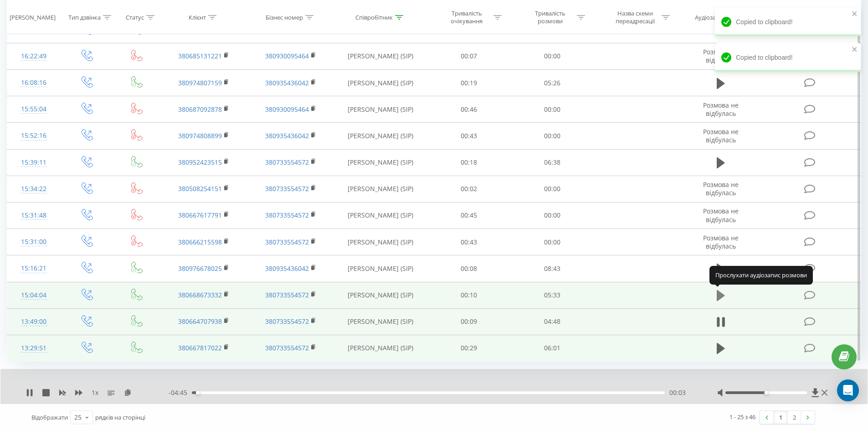 The height and width of the screenshot is (431, 868). Describe the element at coordinates (724, 17) in the screenshot. I see `div: Аудіозапис розмови` at that location.